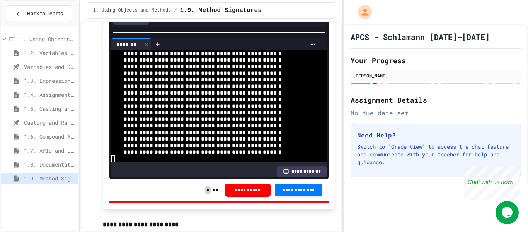 Image resolution: width=528 pixels, height=232 pixels. Describe the element at coordinates (436, 154) in the screenshot. I see `p: Switch to "Grade View" to access the chat feature and communicate with your teacher for help and ...` at that location.